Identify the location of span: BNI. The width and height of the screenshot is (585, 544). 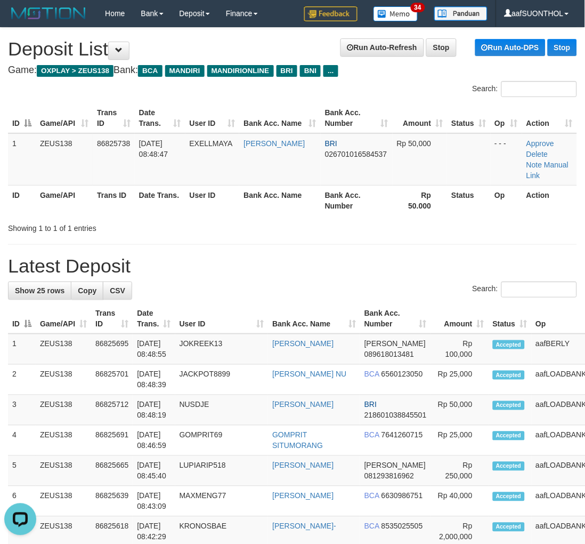
(310, 71).